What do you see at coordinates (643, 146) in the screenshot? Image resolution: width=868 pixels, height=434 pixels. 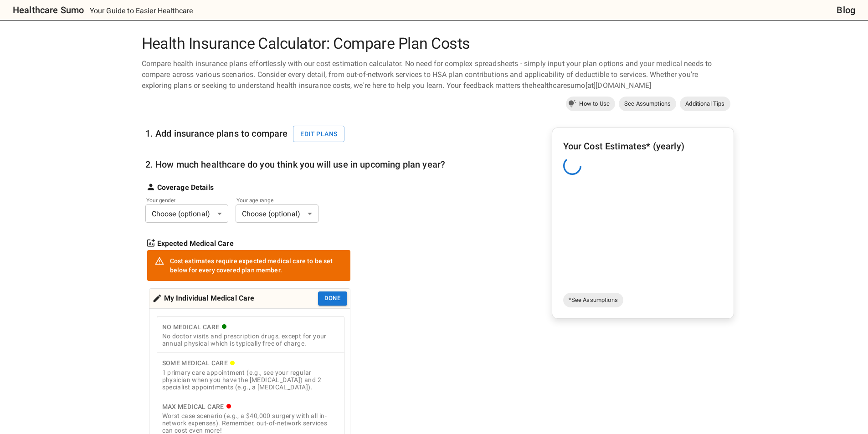 I see `h6: Your Cost Estimates* (yearly)` at bounding box center [643, 146].